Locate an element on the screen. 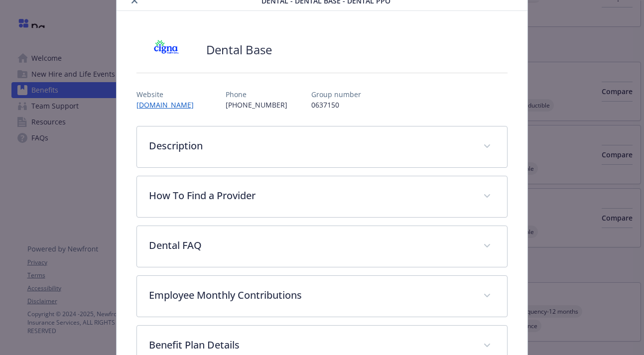  div: Dental FAQ is located at coordinates (322, 247).